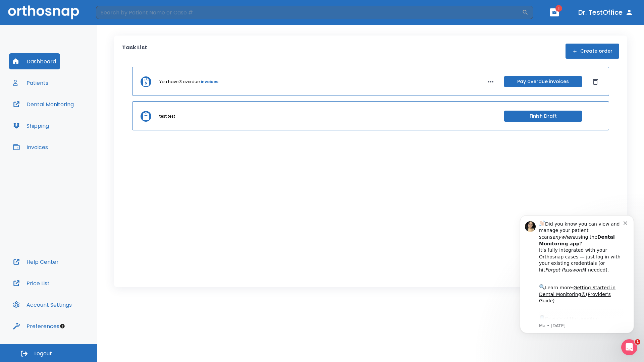 This screenshot has height=362, width=644. What do you see at coordinates (65, 92) in the screenshot?
I see `a: (Provider's Guide)` at bounding box center [65, 92].